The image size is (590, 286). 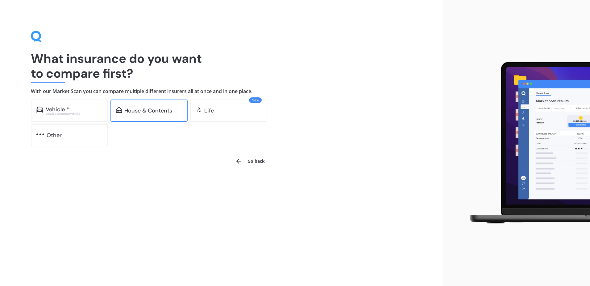 I want to click on div: Life, so click(x=209, y=111).